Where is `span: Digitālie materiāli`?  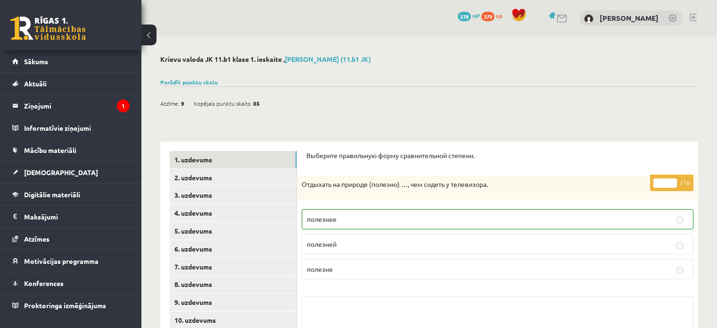
span: Digitālie materiāli is located at coordinates (52, 194).